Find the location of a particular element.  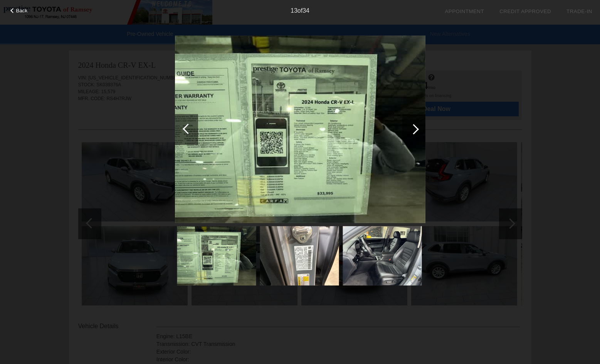

img: 6830edde9e20f67f958e15ad.jpg is located at coordinates (299, 255).